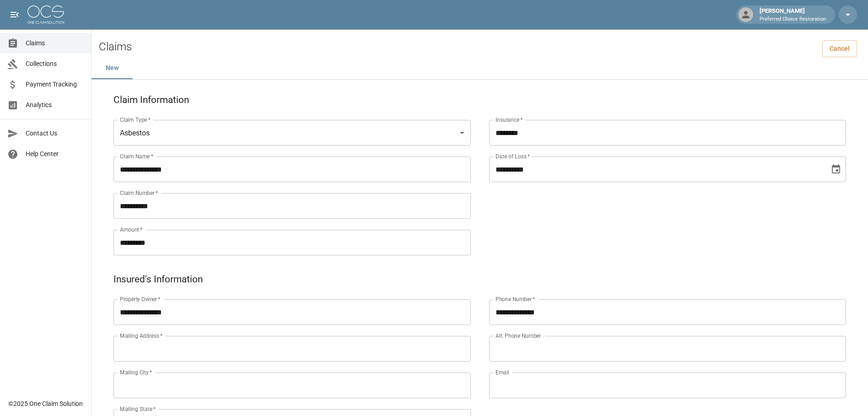 The height and width of the screenshot is (416, 868). What do you see at coordinates (480, 68) in the screenshot?
I see `div: dynamic tabs` at bounding box center [480, 68].